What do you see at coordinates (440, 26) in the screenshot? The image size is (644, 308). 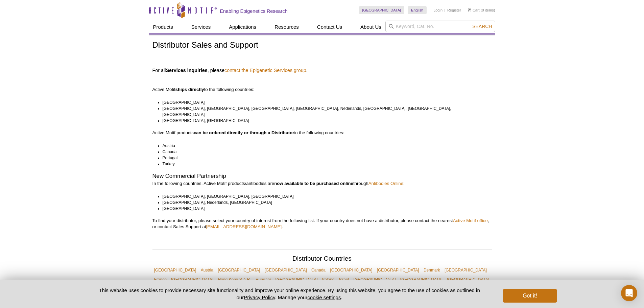 I see `input: Keyword, Cat. No.` at bounding box center [440, 26].